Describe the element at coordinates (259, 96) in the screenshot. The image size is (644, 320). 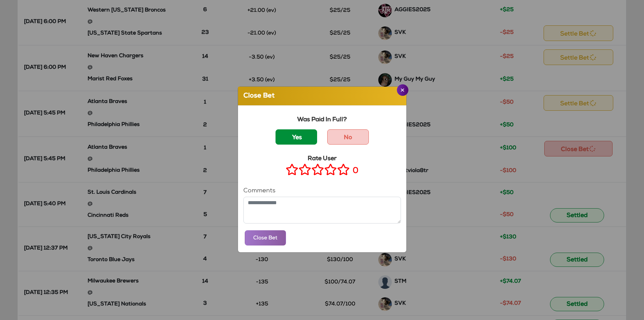
I see `h5: Close Bet` at that location.